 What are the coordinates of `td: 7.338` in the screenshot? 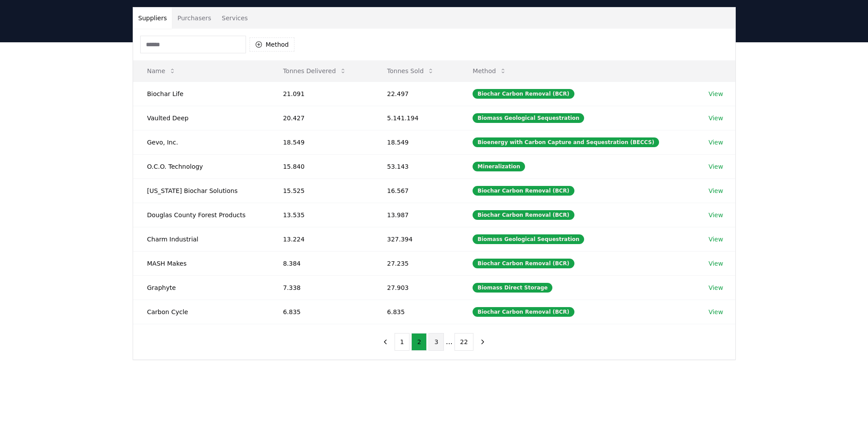 It's located at (321, 287).